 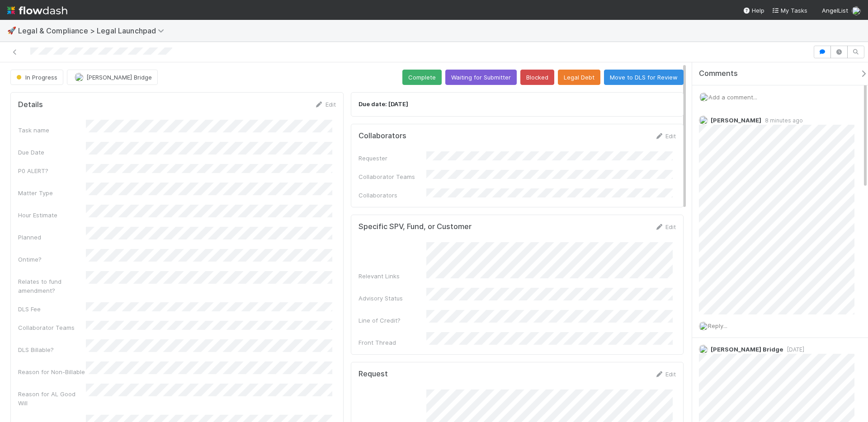 What do you see at coordinates (52, 193) in the screenshot?
I see `div: Matter Type` at bounding box center [52, 193].